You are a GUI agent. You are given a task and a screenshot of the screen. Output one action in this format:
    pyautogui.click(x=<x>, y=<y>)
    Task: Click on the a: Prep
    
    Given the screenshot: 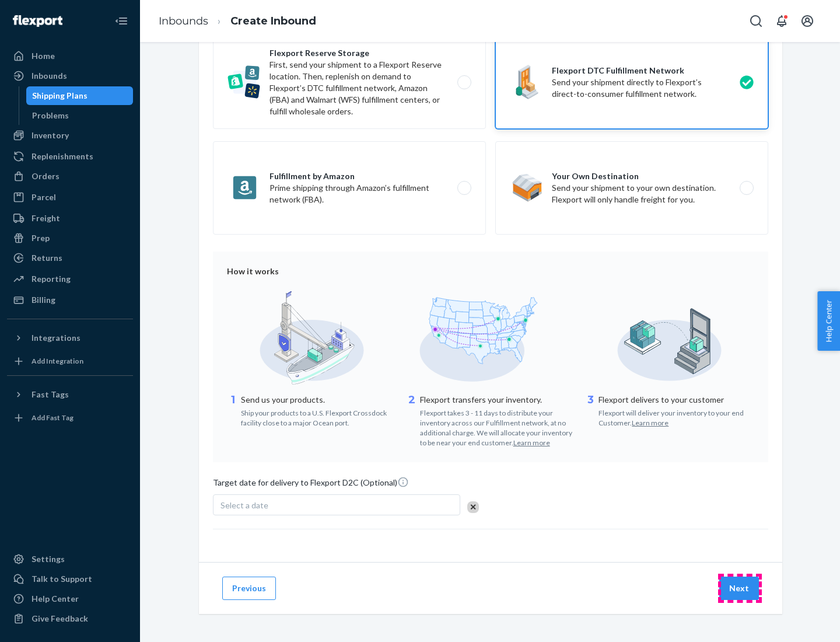 What is the action you would take?
    pyautogui.click(x=70, y=239)
    